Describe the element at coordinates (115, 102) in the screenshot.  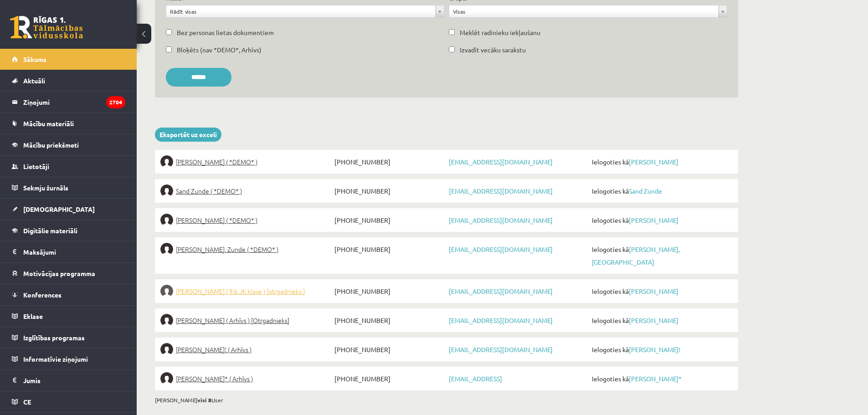
I see `i: 2704` at that location.